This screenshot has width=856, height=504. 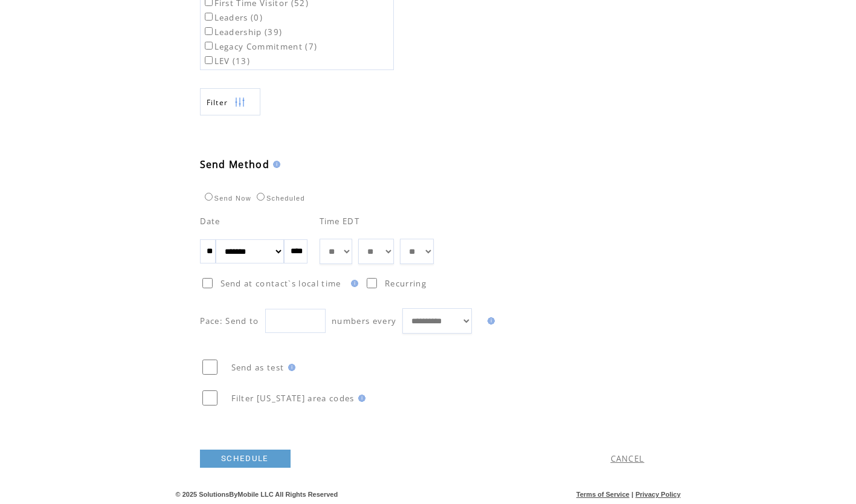 What do you see at coordinates (281, 283) in the screenshot?
I see `span: Send at contact`s local time` at bounding box center [281, 283].